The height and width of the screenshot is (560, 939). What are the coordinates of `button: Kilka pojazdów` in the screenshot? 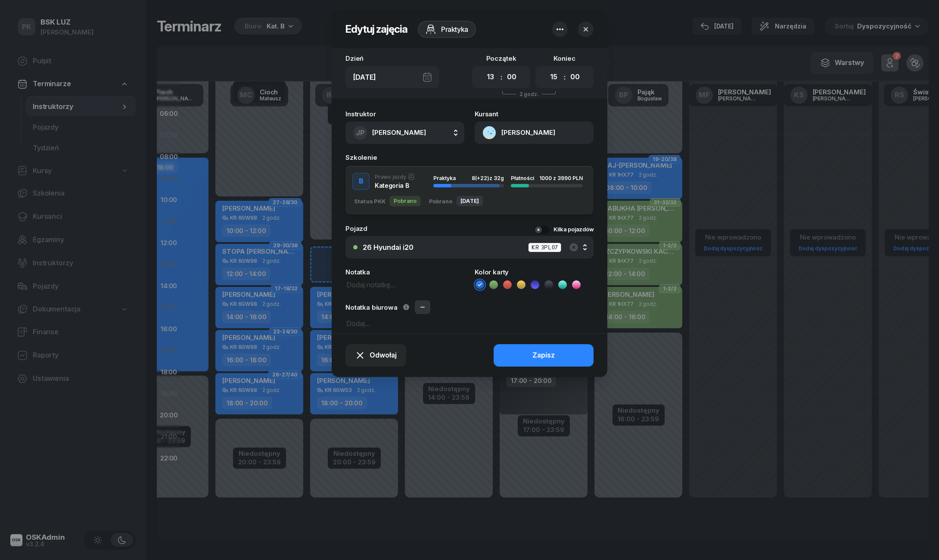 It's located at (564, 230).